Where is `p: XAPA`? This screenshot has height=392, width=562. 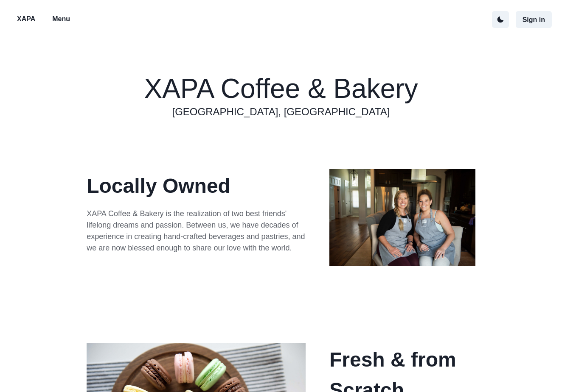
p: XAPA is located at coordinates (26, 19).